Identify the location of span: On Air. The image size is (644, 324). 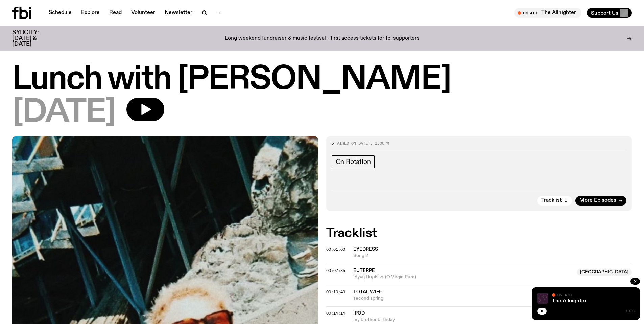
(564, 294).